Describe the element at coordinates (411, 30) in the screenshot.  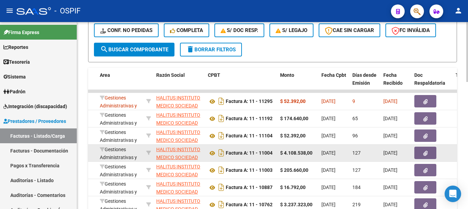
I see `button: FC Inválida` at that location.